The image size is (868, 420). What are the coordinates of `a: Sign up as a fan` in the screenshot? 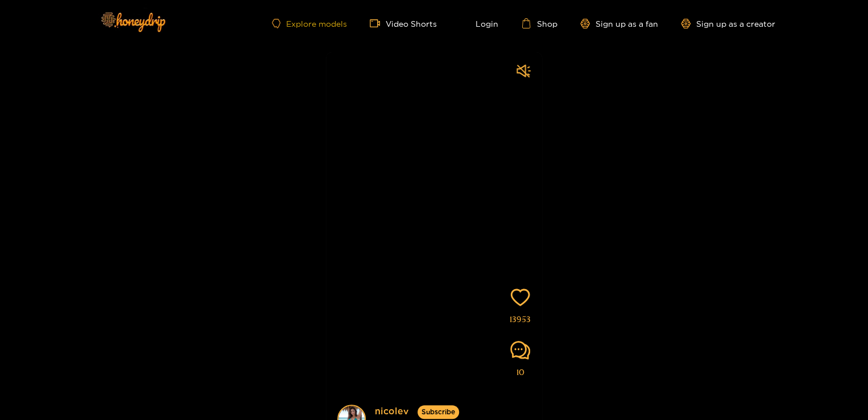 It's located at (619, 24).